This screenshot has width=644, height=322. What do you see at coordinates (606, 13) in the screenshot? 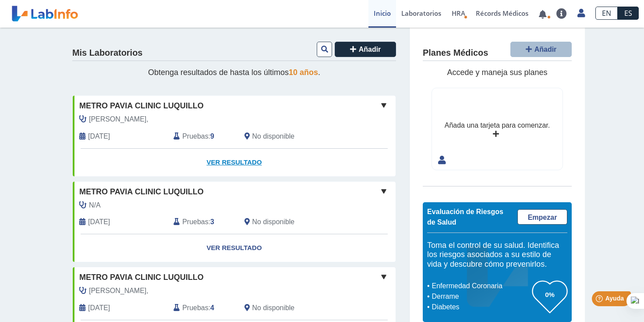
I see `a: EN` at bounding box center [606, 13].